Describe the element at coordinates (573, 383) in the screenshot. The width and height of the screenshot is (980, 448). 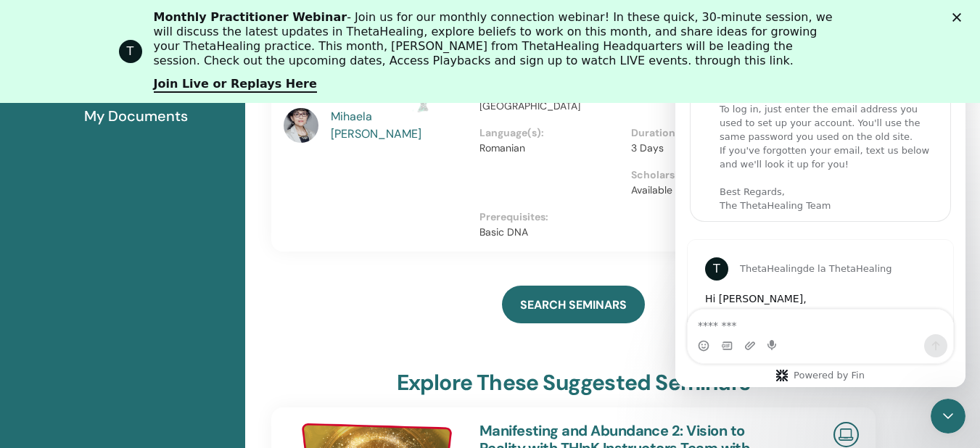
I see `h3: explore these suggested seminars` at that location.